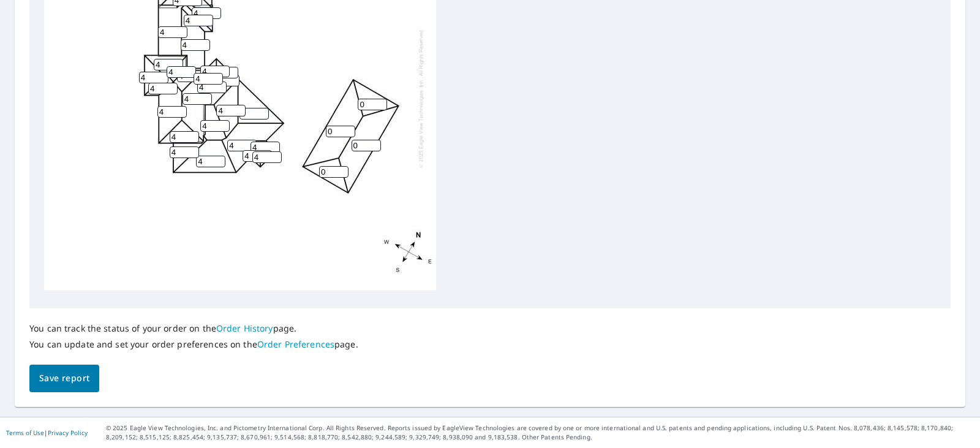 This screenshot has height=448, width=980. Describe the element at coordinates (194, 328) in the screenshot. I see `p: You can track the status of your order on the page.` at that location.